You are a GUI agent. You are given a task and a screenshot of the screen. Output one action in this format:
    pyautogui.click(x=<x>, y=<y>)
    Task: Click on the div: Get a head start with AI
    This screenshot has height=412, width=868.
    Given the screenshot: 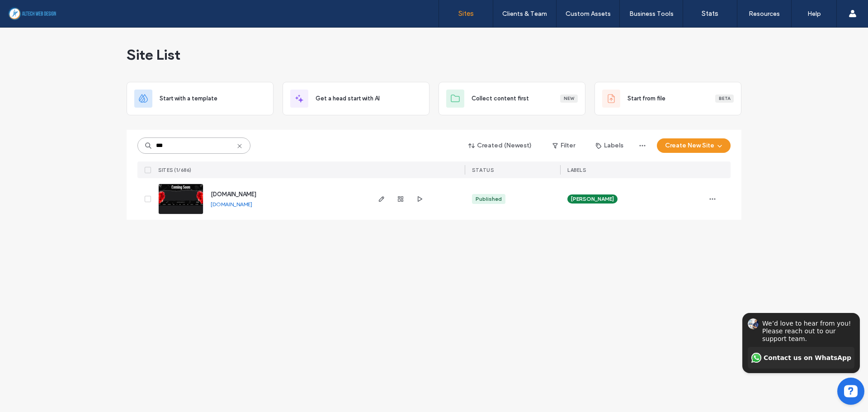 What is the action you would take?
    pyautogui.click(x=356, y=98)
    